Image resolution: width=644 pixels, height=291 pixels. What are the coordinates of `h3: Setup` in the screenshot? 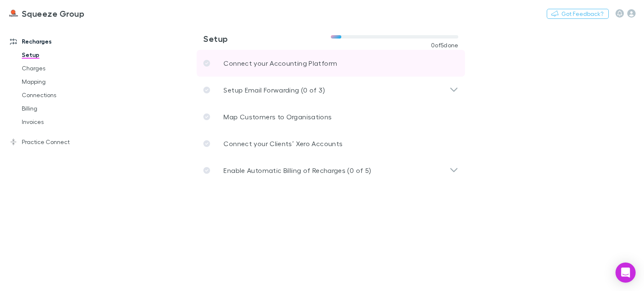 It's located at (267, 38).